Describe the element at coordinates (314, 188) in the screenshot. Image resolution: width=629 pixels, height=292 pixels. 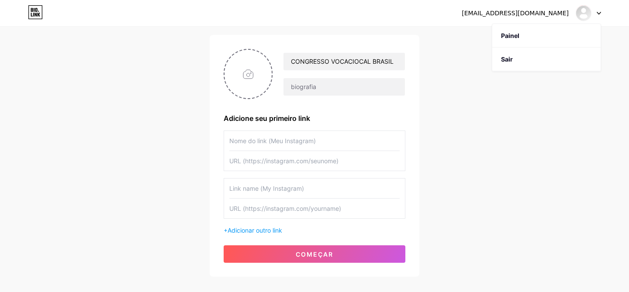
I see `input: Link name (My Instagram)` at that location.